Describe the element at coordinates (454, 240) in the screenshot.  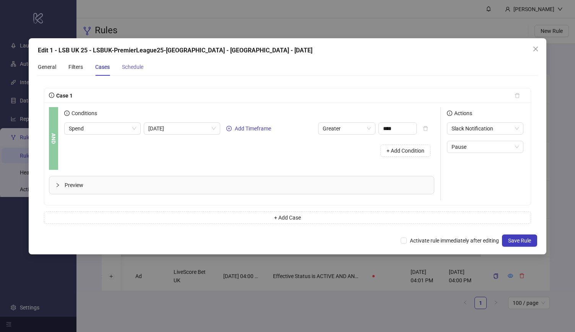
I see `span: Activate rule immediately after editing` at that location.